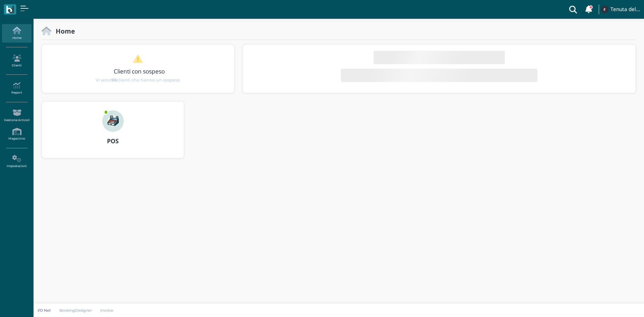 The width and height of the screenshot is (644, 317). What do you see at coordinates (16, 162) in the screenshot?
I see `a: Impostazioni` at bounding box center [16, 162].